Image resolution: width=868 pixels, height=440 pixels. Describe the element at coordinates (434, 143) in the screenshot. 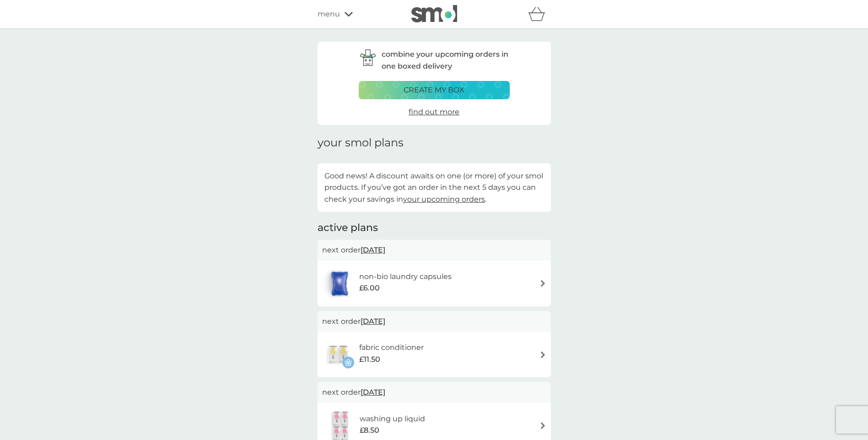

I see `h1: your smol plans` at that location.